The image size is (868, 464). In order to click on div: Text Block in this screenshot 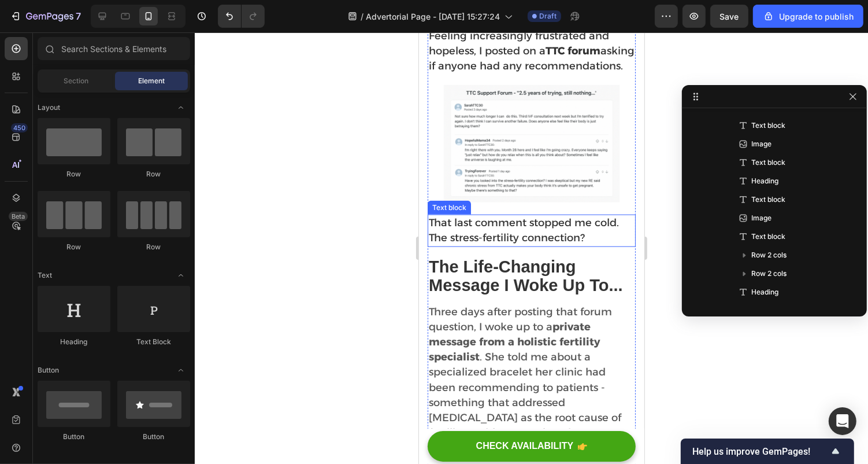, I will do `click(154, 342)`.